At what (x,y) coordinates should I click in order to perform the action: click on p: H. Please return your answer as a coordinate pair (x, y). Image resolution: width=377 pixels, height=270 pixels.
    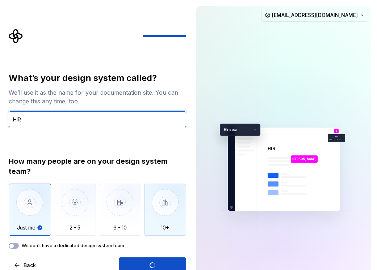
    Looking at the image, I should click on (224, 130).